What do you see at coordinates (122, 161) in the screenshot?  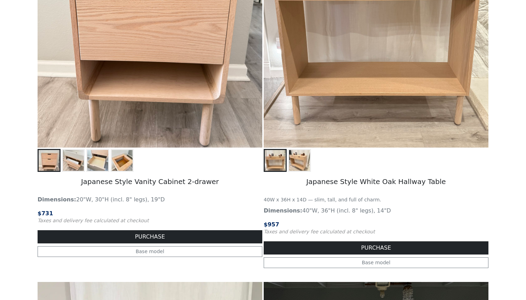 I see `img: Japanese Style Vanity Cabinet - Countertop Frame` at bounding box center [122, 161].